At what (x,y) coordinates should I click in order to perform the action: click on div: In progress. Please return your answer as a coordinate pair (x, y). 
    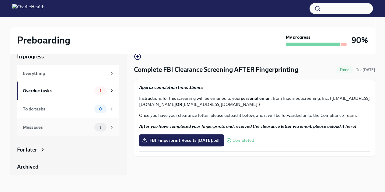
    Looking at the image, I should click on (68, 57).